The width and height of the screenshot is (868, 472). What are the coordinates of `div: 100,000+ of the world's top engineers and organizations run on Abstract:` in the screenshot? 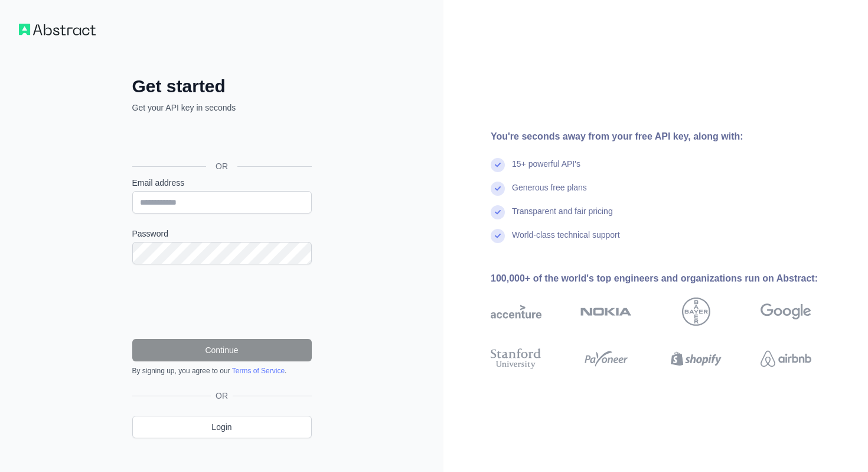 It's located at (670, 278).